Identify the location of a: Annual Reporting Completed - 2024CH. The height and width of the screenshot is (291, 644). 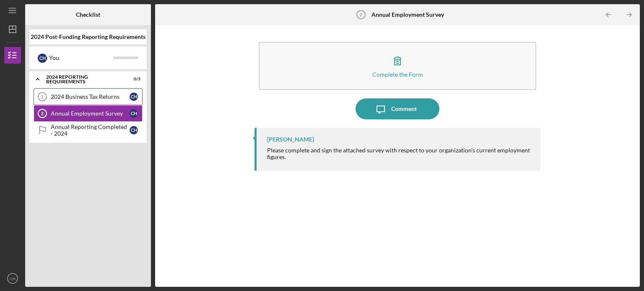
(88, 130).